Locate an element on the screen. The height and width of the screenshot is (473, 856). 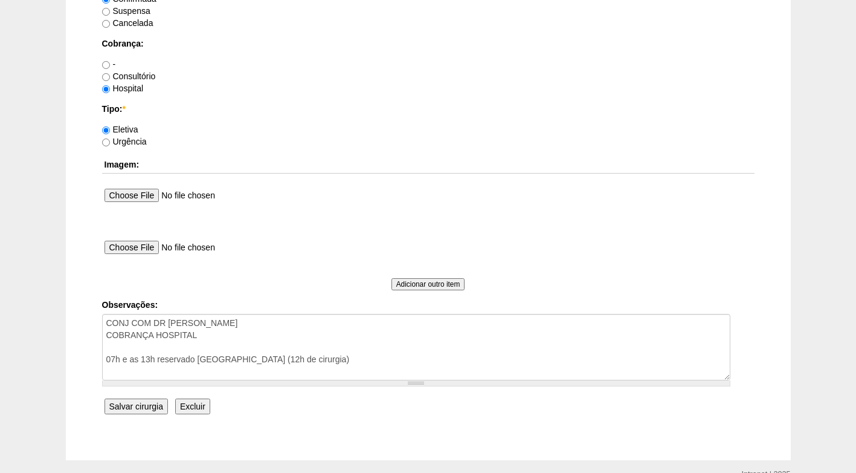
label: Suspensa is located at coordinates (126, 11).